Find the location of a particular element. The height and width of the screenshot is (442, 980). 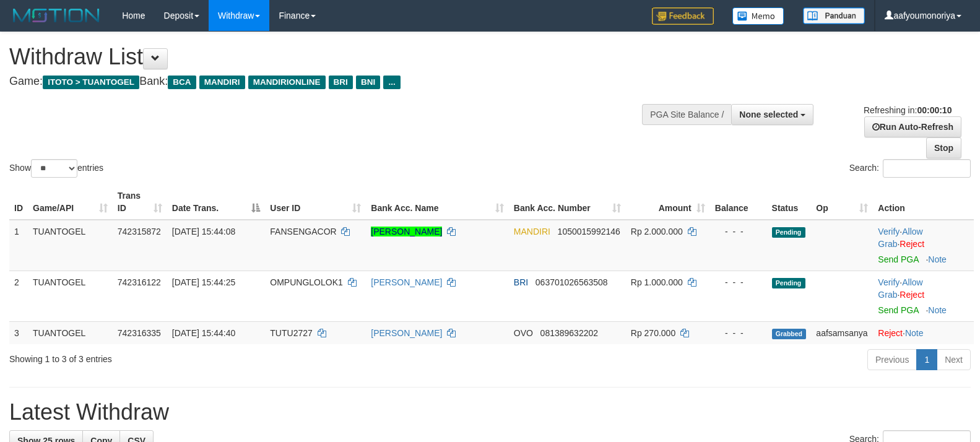

a: Stop is located at coordinates (943, 148).